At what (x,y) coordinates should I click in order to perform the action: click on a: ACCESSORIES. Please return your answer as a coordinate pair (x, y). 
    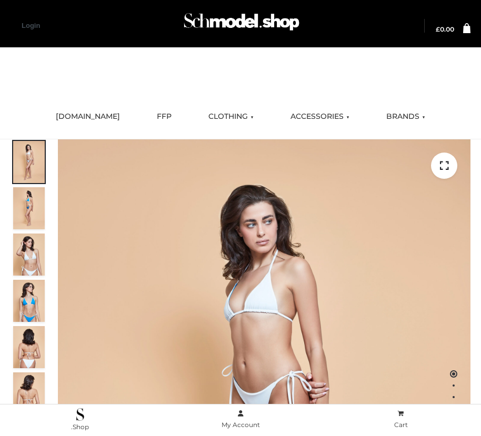
    Looking at the image, I should click on (320, 117).